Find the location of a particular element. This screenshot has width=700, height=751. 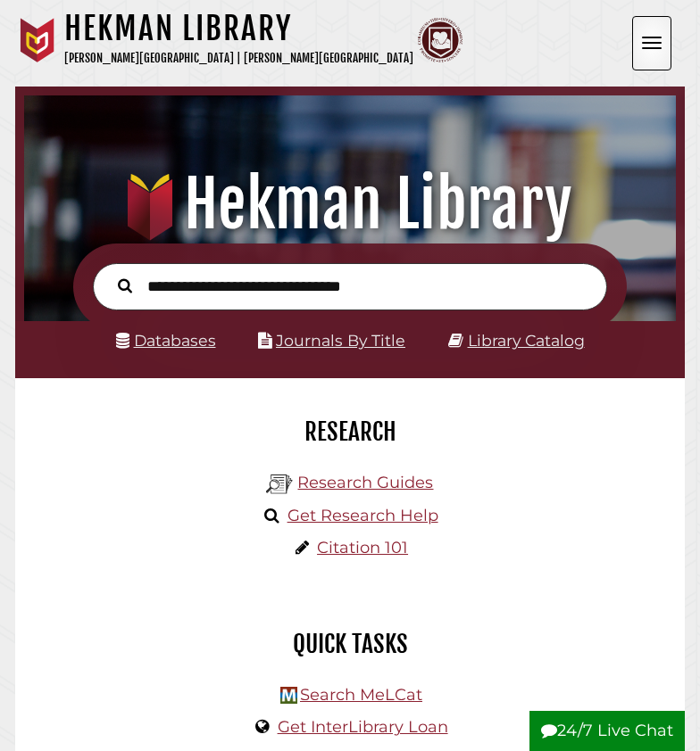

i: Search is located at coordinates (125, 286).